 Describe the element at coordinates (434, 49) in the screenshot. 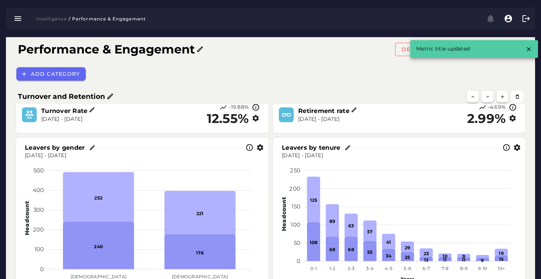

I see `span: DELETE DASHBOARD` at that location.